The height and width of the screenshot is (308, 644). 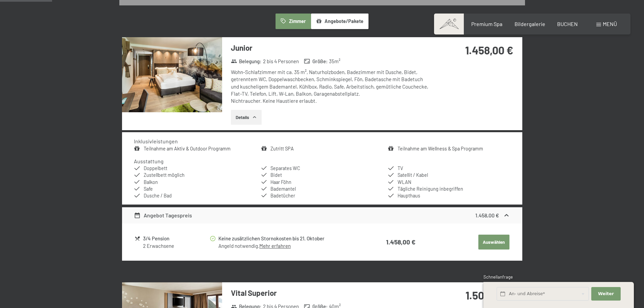 I want to click on span: Weiter, so click(x=606, y=293).